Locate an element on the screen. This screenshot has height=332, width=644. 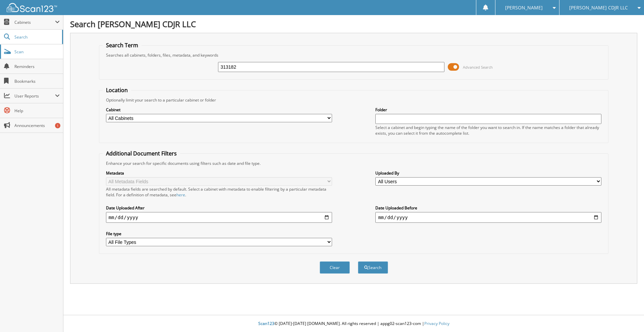
a: Privacy Policy is located at coordinates (437, 323).